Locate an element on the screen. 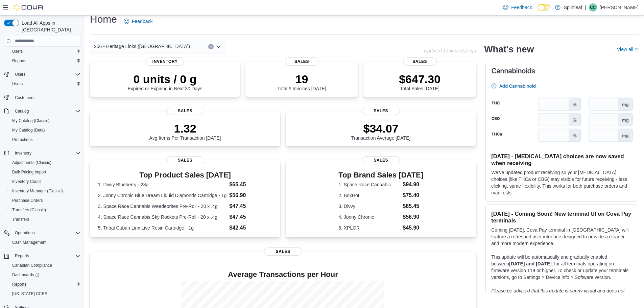  button: Purchase Orders is located at coordinates (45, 201).